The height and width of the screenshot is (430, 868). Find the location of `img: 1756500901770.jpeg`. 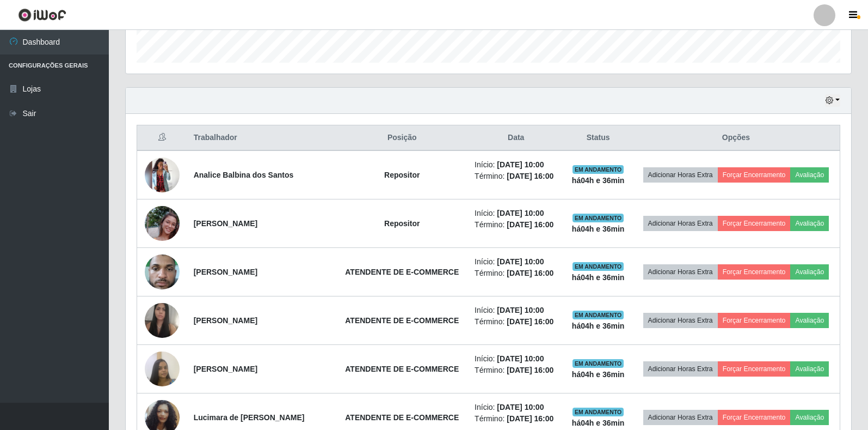

img: 1756500901770.jpeg is located at coordinates (162, 272).